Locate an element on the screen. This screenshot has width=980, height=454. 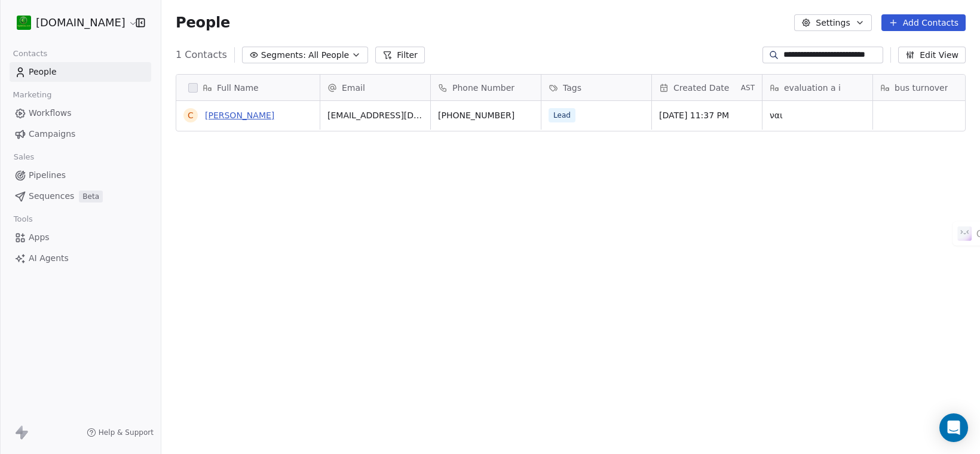
span: Tags is located at coordinates (572, 88).